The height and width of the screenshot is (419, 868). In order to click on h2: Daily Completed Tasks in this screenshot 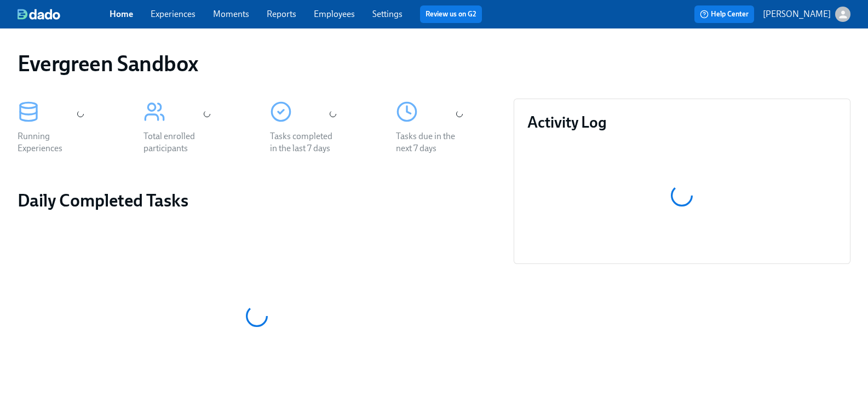, I will do `click(257, 200)`.